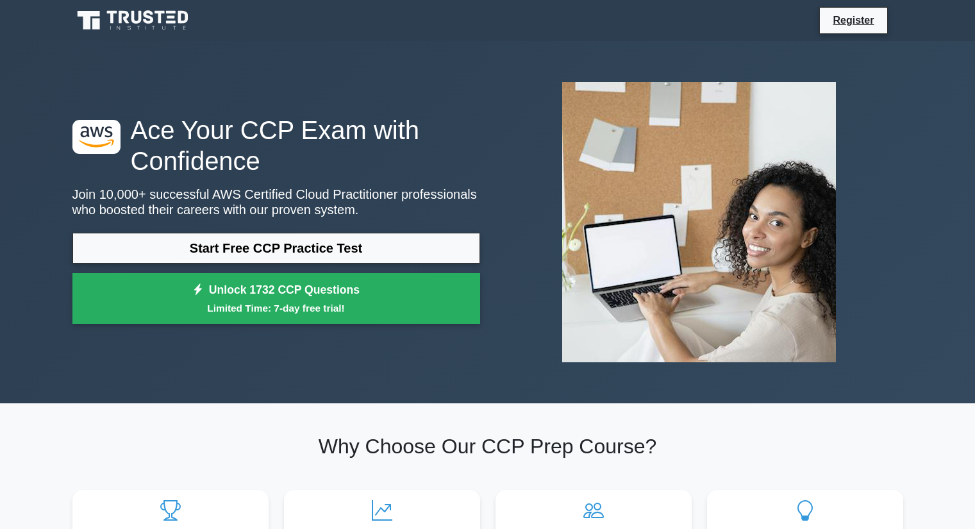  I want to click on h1: Ace Your CCP Exam with Confidence, so click(276, 146).